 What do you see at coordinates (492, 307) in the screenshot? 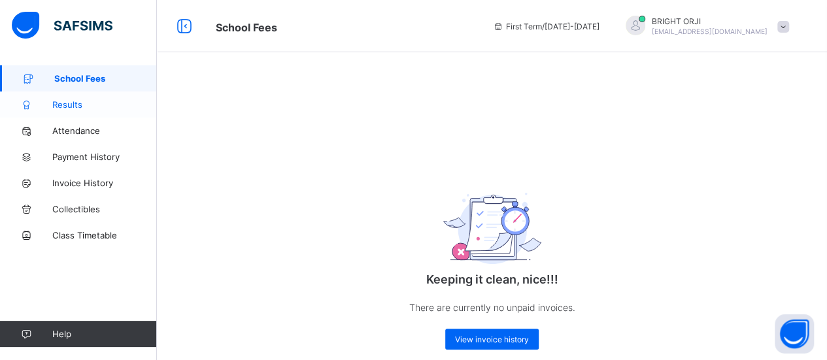
I see `p: There are currently no unpaid invoices.` at bounding box center [492, 307].